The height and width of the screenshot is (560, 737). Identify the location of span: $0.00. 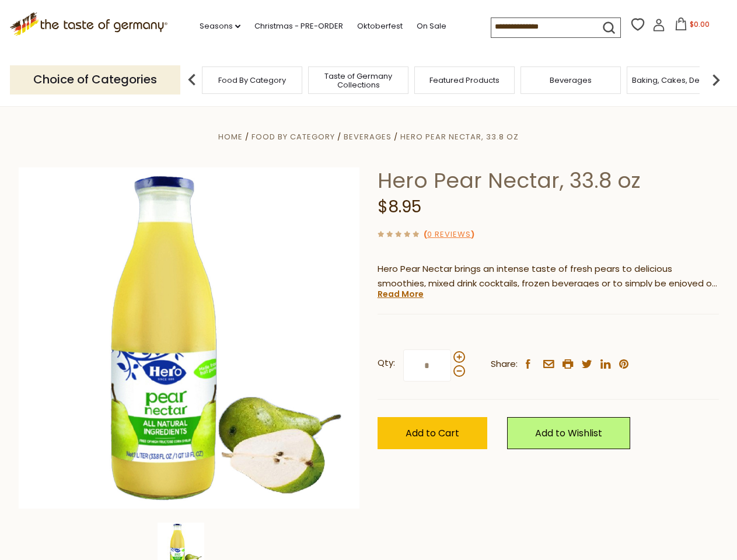
(700, 24).